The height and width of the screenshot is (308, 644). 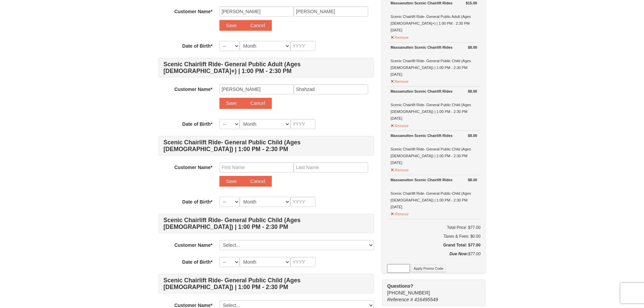 What do you see at coordinates (434, 237) in the screenshot?
I see `div: Taxes & Fees: $0.00` at bounding box center [434, 237].